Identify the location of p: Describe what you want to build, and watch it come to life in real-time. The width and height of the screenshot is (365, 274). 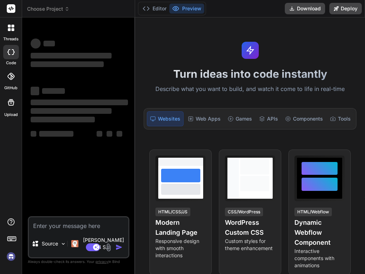
(250, 89).